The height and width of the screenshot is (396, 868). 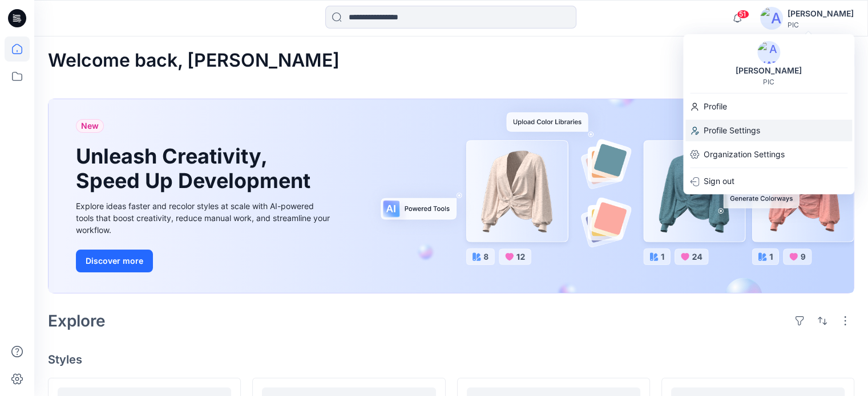 I want to click on a: Discover more, so click(x=204, y=261).